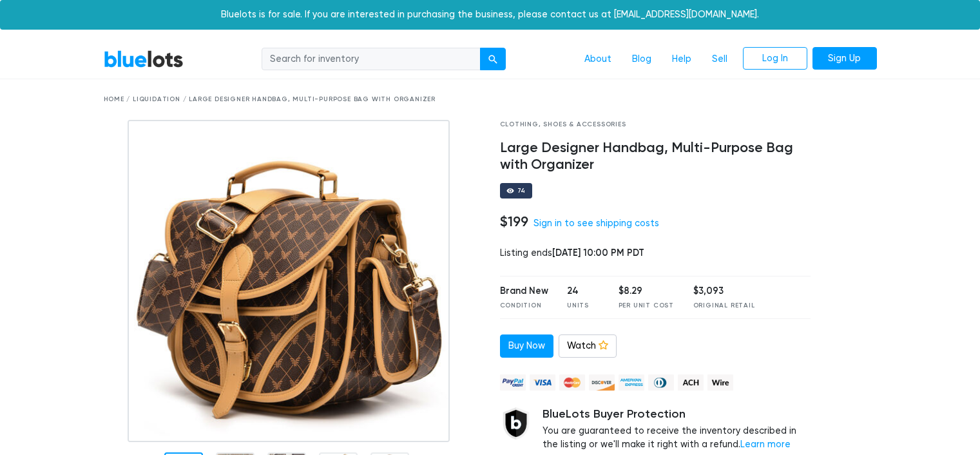 The height and width of the screenshot is (455, 980). What do you see at coordinates (676, 414) in the screenshot?
I see `h5: BlueLots Buyer Protection` at bounding box center [676, 414].